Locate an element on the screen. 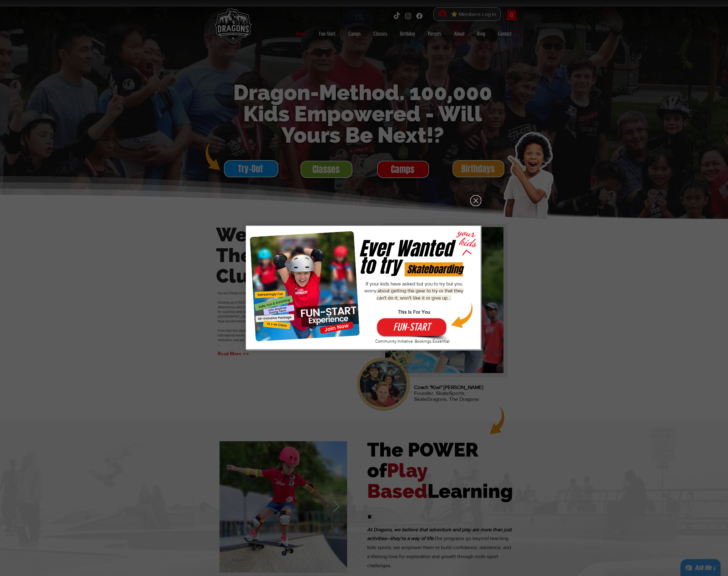  div: Back to site is located at coordinates (476, 200).